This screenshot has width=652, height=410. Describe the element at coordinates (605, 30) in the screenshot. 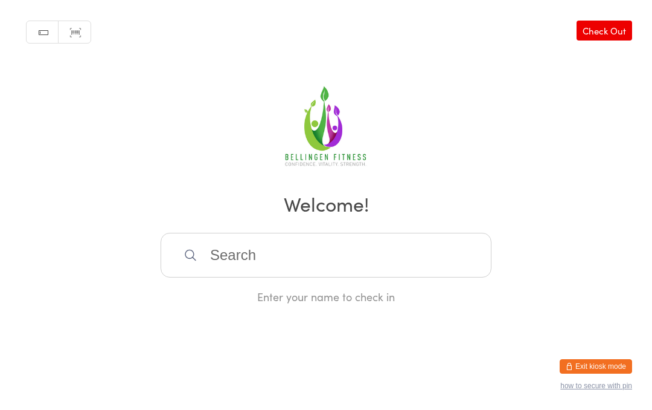

I see `a: Check Out` at that location.